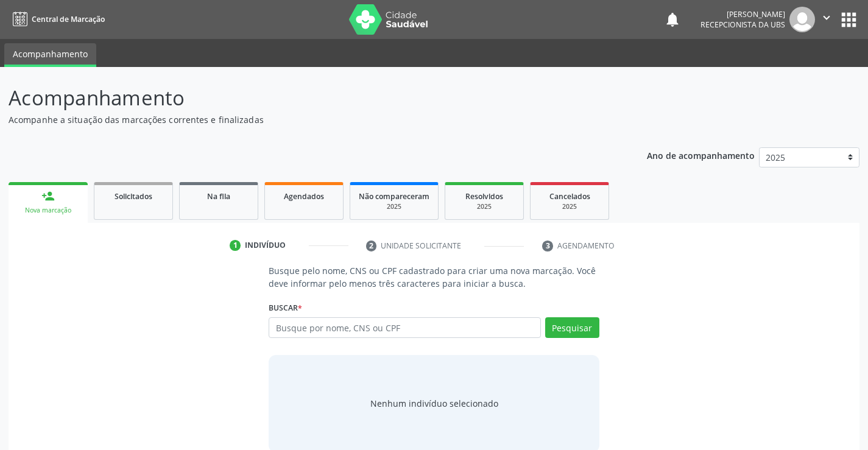  Describe the element at coordinates (306, 120) in the screenshot. I see `p: Acompanhe a situação das marcações correntes e finalizadas` at that location.